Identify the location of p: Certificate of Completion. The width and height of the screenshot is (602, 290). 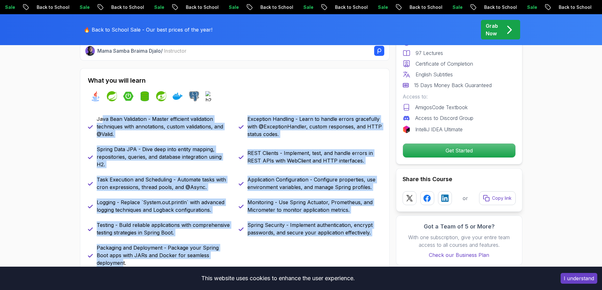
(444, 64).